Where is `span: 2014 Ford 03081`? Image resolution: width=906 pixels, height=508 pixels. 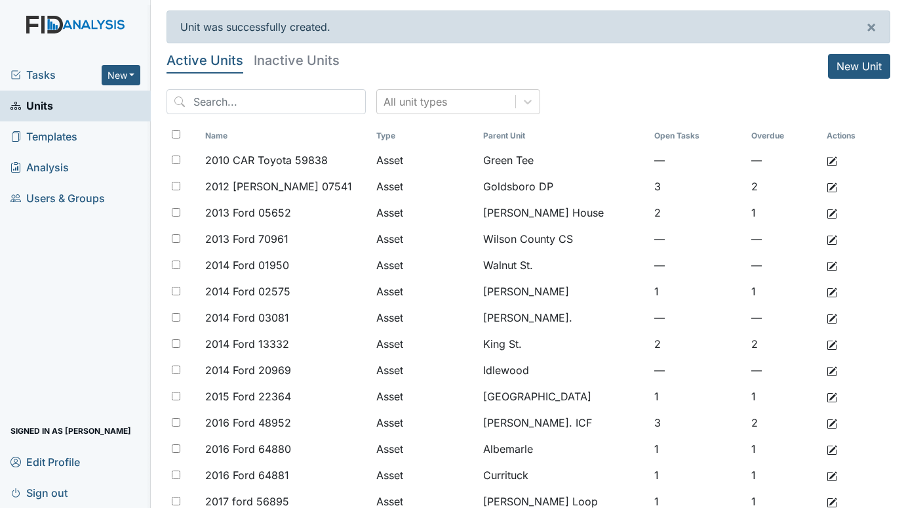
span: 2014 Ford 03081 is located at coordinates (247, 317).